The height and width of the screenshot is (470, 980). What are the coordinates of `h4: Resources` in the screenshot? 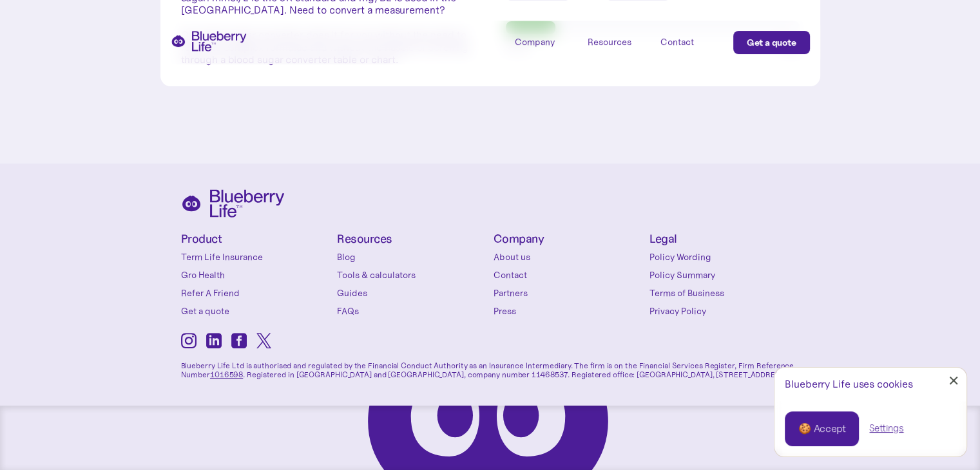 It's located at (412, 239).